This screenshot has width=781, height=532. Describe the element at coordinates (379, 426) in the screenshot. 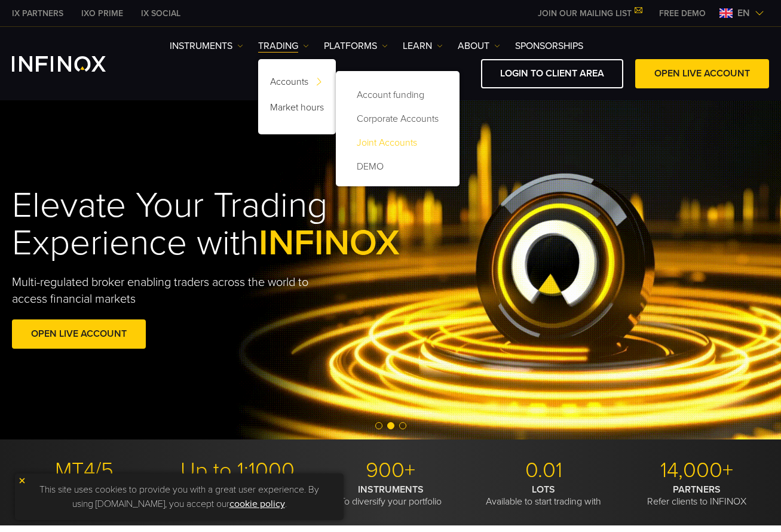

I see `span: Go to slide 1` at that location.